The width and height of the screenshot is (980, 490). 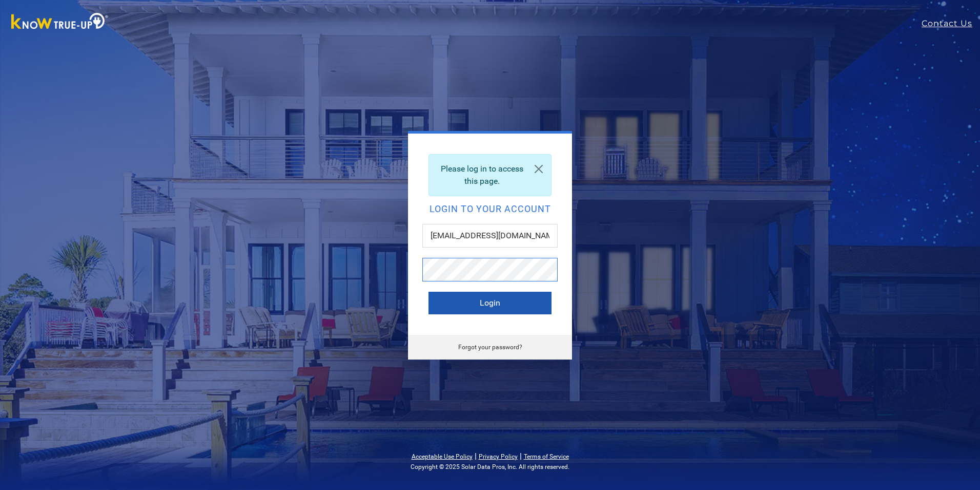 What do you see at coordinates (60, 22) in the screenshot?
I see `img: Know True-Up` at bounding box center [60, 22].